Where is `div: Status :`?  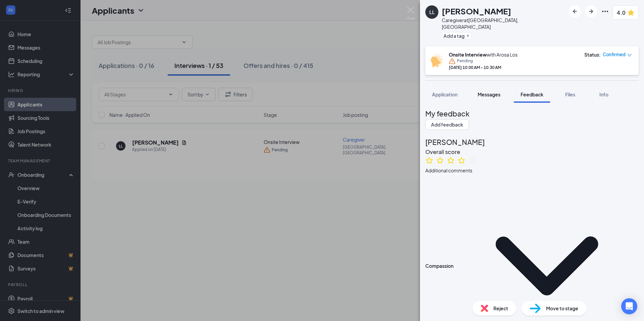 div: Status : is located at coordinates (592, 55).